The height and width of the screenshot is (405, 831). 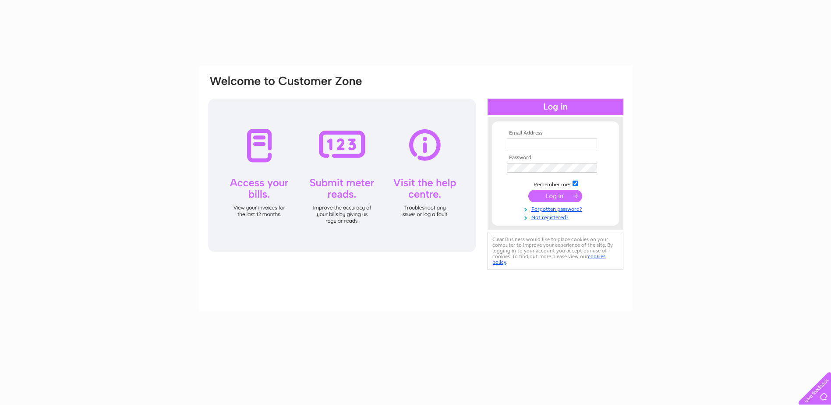 What do you see at coordinates (555, 133) in the screenshot?
I see `th: Email Address:` at bounding box center [555, 133].